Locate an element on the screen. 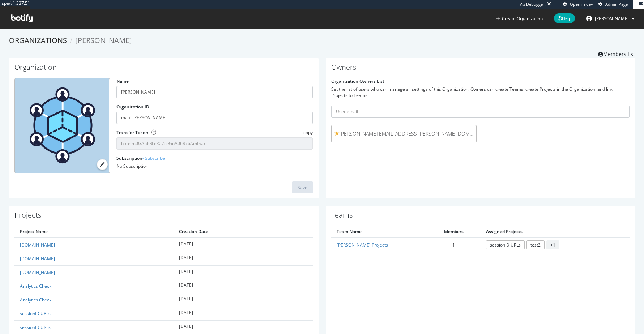  div: Save is located at coordinates (302, 187).